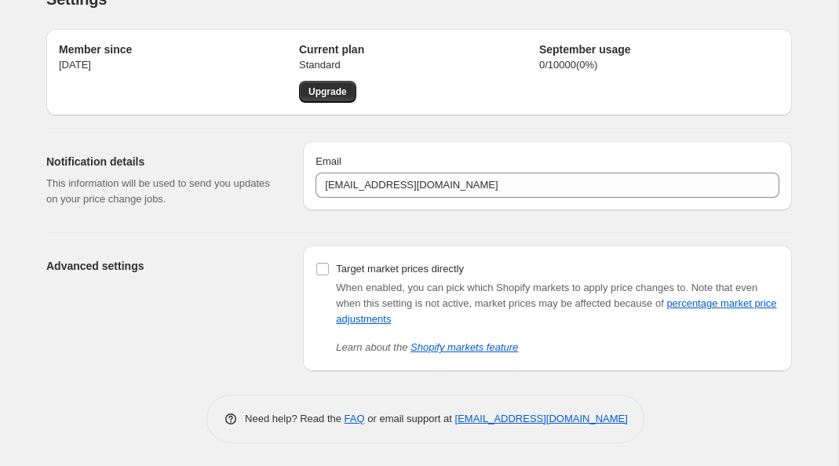  What do you see at coordinates (179, 49) in the screenshot?
I see `h2: Member since` at bounding box center [179, 49].